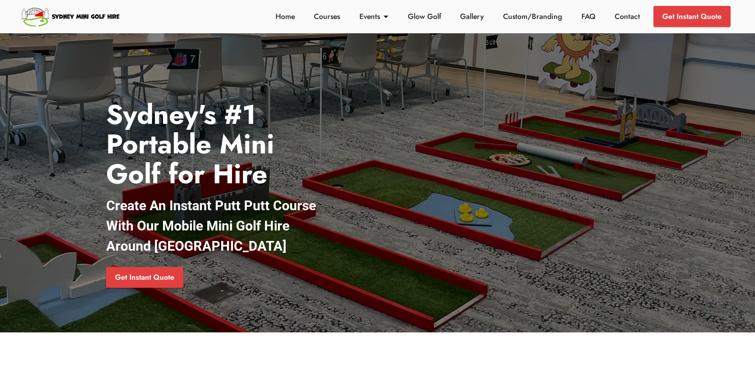 The width and height of the screenshot is (755, 372). Describe the element at coordinates (533, 16) in the screenshot. I see `a: Custom/Branding` at that location.